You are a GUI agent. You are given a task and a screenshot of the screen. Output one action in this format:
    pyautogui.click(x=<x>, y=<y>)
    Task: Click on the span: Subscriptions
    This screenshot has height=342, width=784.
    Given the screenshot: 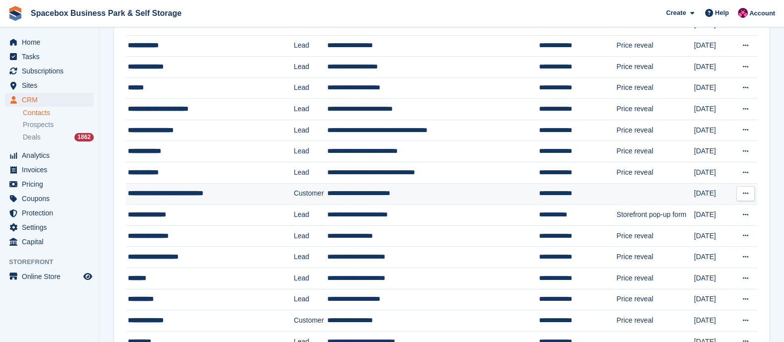 What is the action you would take?
    pyautogui.click(x=52, y=71)
    